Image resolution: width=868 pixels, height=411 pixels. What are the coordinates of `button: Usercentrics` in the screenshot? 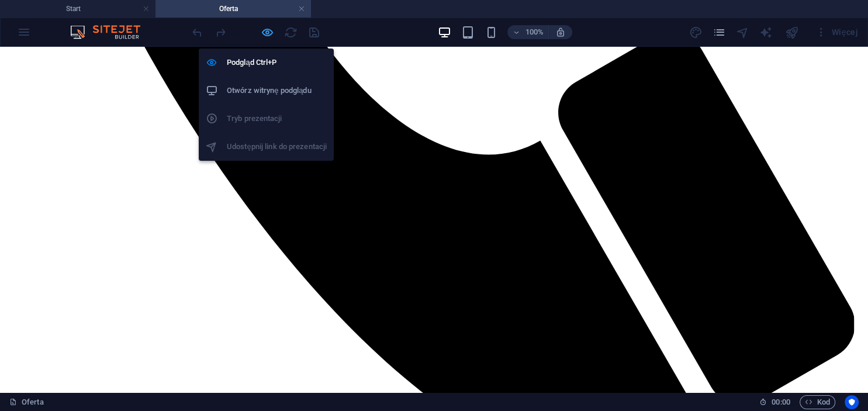 It's located at (852, 403).